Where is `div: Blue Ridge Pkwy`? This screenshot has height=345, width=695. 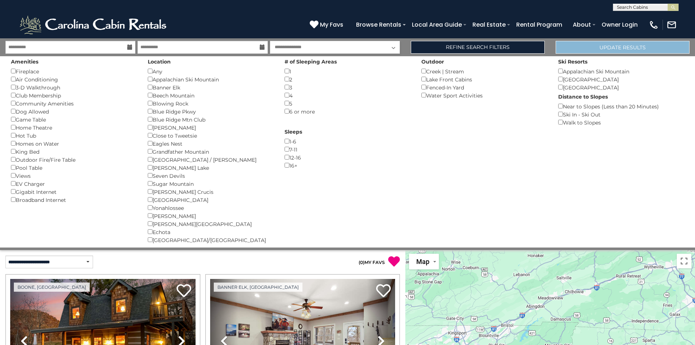 div: Blue Ridge Pkwy is located at coordinates (211, 111).